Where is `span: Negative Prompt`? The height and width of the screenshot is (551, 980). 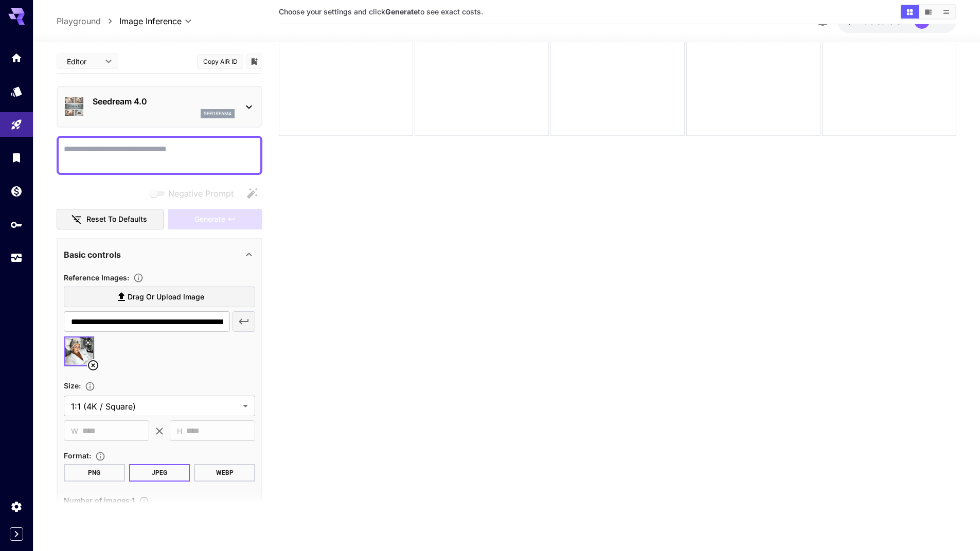
span: Negative Prompt is located at coordinates (201, 193).